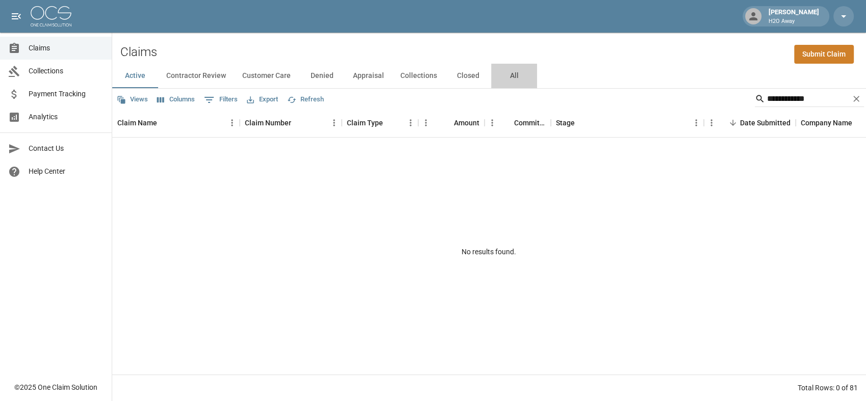  What do you see at coordinates (132, 99) in the screenshot?
I see `button: Views` at bounding box center [132, 99].